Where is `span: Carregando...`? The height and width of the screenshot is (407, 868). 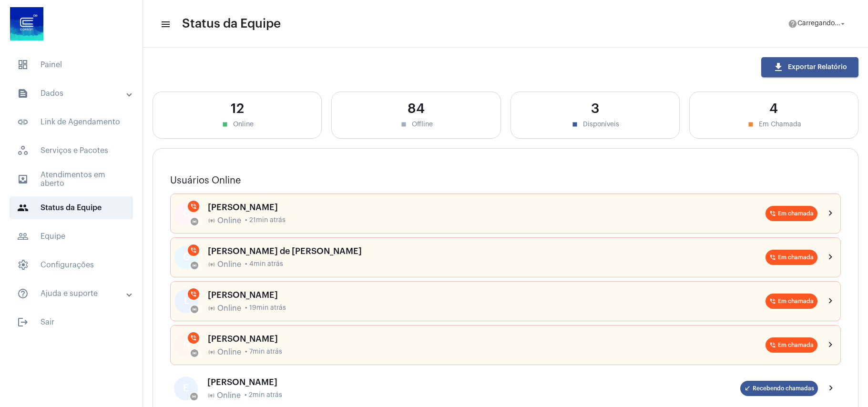 span: Carregando... is located at coordinates (819, 24).